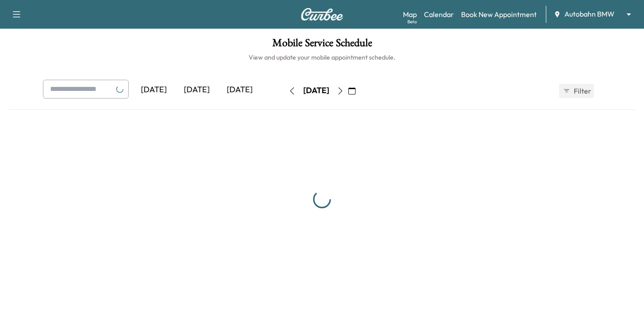  What do you see at coordinates (499, 15) in the screenshot?
I see `a: Book New Appointment` at bounding box center [499, 15].